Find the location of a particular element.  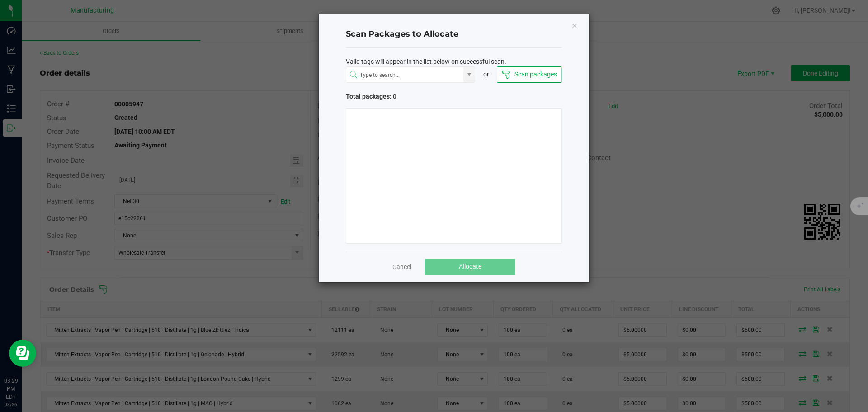

input: NO DATA FOUND is located at coordinates (405, 75).